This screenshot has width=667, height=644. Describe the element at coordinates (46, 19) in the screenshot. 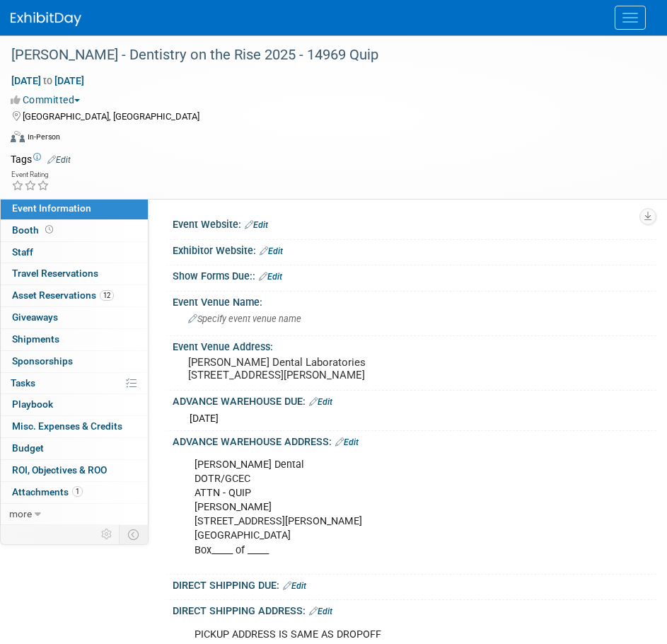

I see `img: ExhibitDay` at that location.